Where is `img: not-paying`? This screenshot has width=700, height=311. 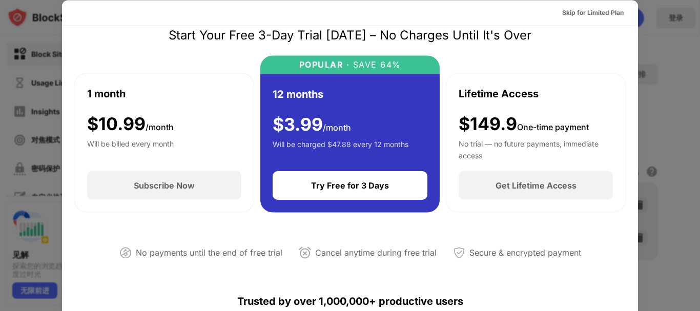
img: not-paying is located at coordinates (126, 253).